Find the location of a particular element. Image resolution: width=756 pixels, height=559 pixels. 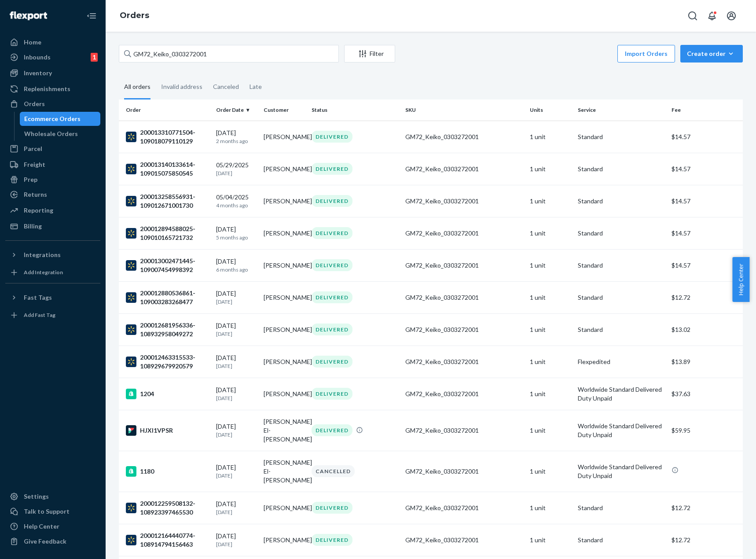

a: Help Center is located at coordinates (53, 527).